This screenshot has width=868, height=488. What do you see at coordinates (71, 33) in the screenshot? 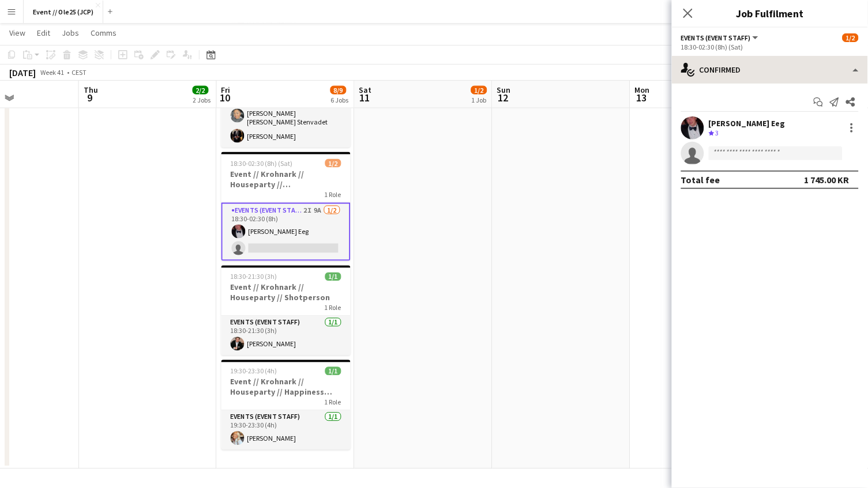
I see `a: Jobs` at bounding box center [71, 33].